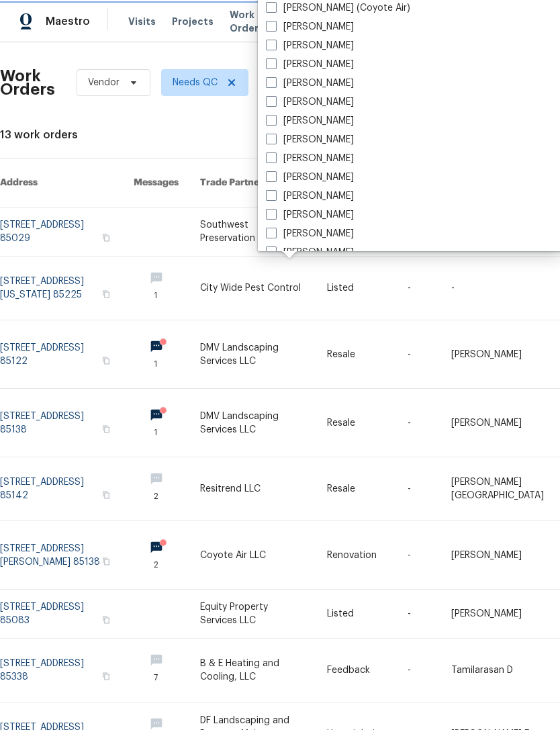 This screenshot has width=560, height=730. What do you see at coordinates (142, 22) in the screenshot?
I see `span: Visits` at bounding box center [142, 22].